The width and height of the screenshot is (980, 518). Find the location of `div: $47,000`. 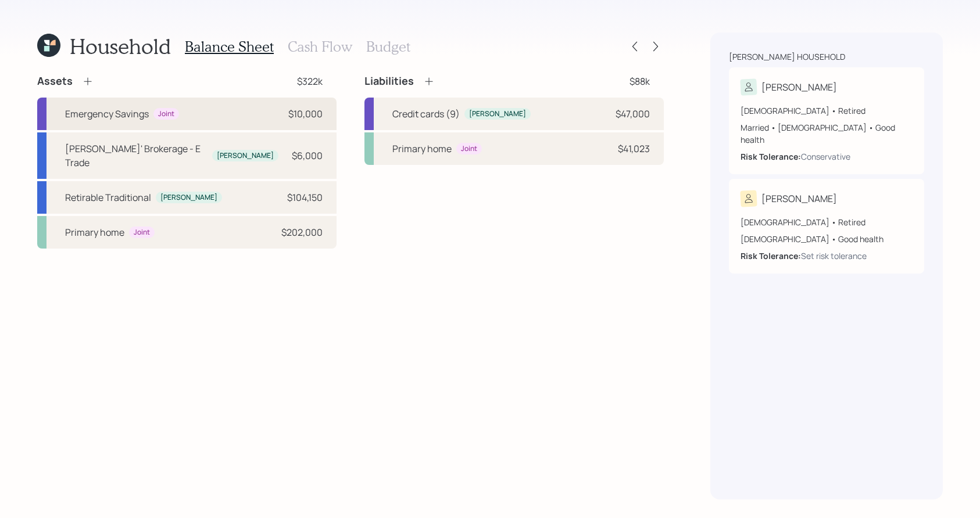

div: $47,000 is located at coordinates (632, 114).